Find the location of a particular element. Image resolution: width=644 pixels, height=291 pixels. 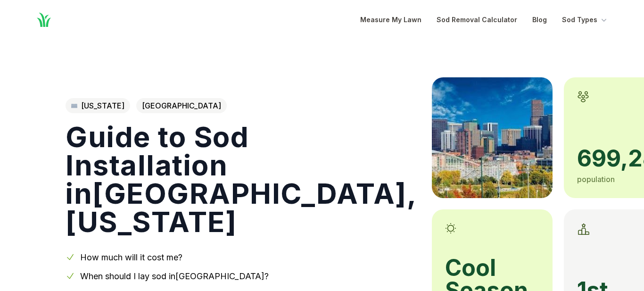

button: Sod Types is located at coordinates (585, 20).